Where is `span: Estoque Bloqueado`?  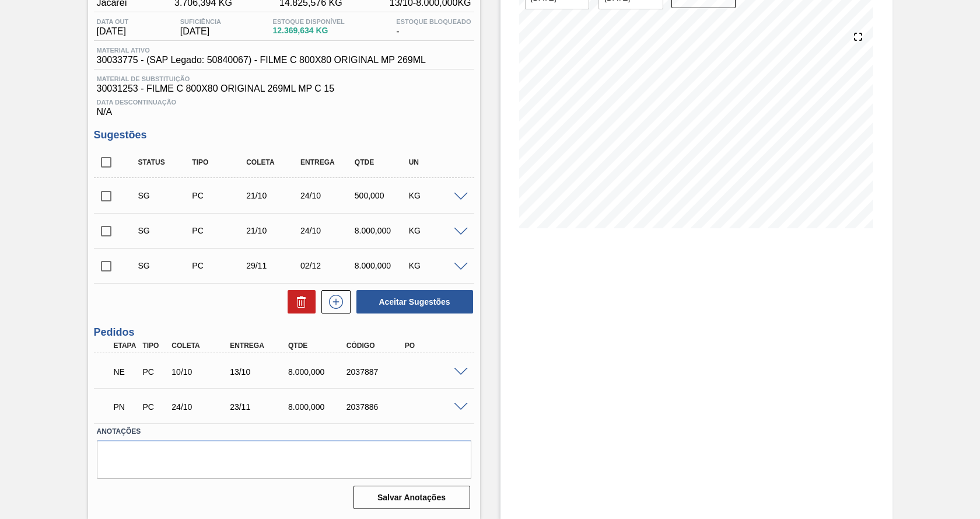 span: Estoque Bloqueado is located at coordinates (433, 22).